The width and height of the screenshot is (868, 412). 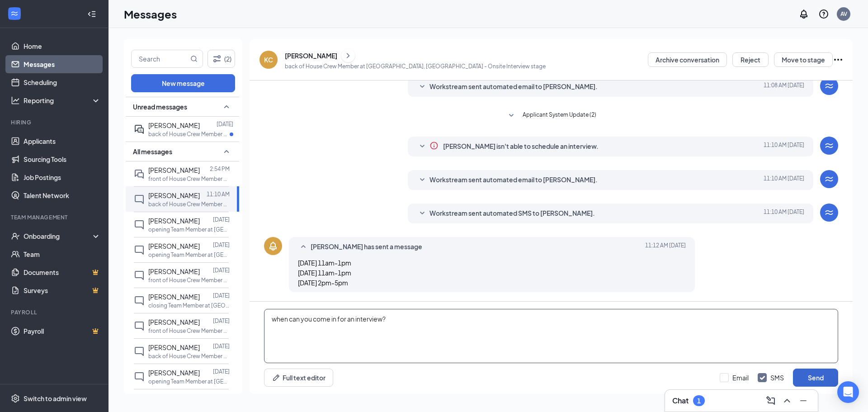 What do you see at coordinates (848, 392) in the screenshot?
I see `div: Open Intercom Messenger` at bounding box center [848, 392].